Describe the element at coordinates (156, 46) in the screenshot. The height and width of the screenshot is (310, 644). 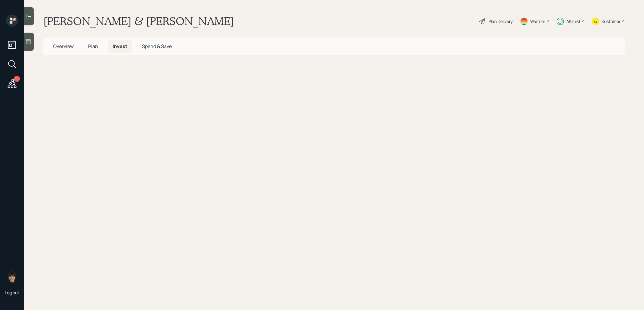
I see `span: Spend & Save` at that location.